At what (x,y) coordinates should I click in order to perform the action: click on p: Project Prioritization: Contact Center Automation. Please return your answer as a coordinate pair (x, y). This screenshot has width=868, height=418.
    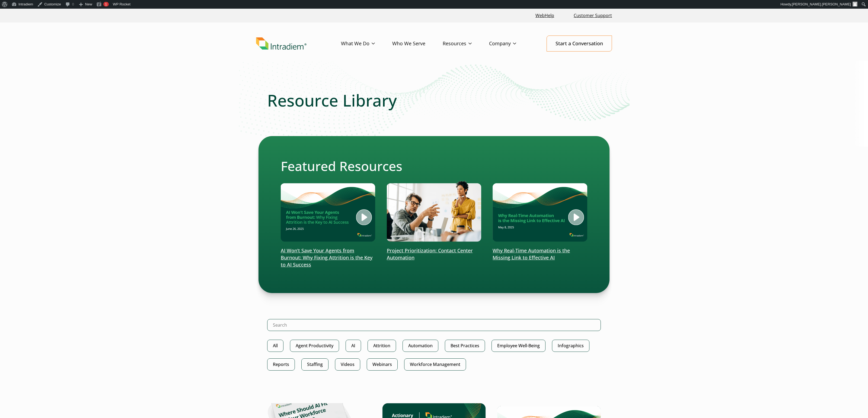
    Looking at the image, I should click on (434, 254).